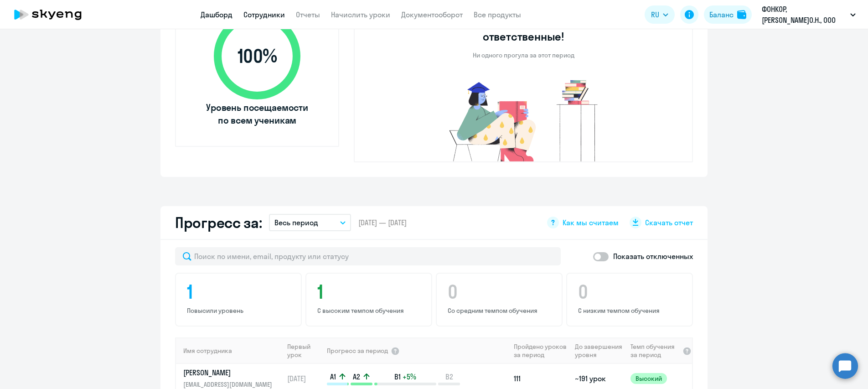  Describe the element at coordinates (257, 56) in the screenshot. I see `span: 100 %` at that location.